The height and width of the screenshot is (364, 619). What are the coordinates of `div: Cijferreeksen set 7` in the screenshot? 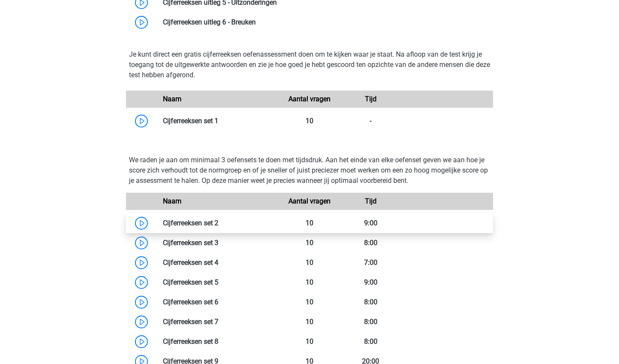 It's located at (217, 322).